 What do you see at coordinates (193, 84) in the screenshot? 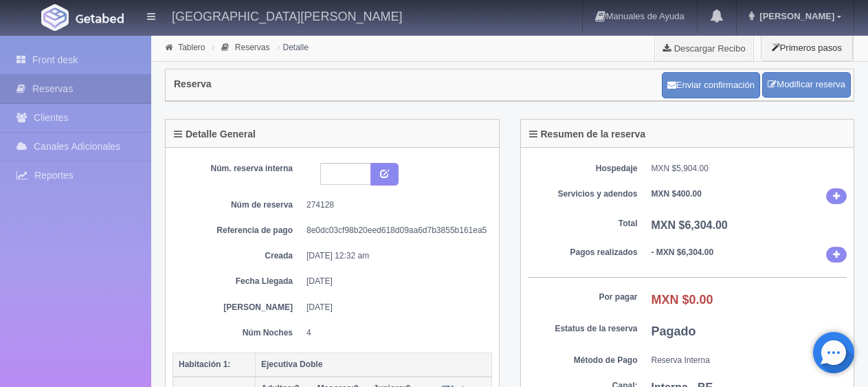
I see `h4: Reserva` at bounding box center [193, 84].